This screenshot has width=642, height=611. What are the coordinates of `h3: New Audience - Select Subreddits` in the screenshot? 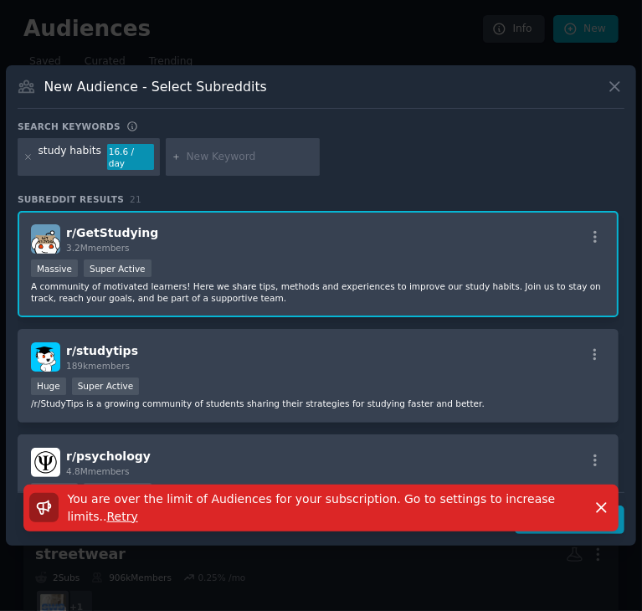 It's located at (156, 86).